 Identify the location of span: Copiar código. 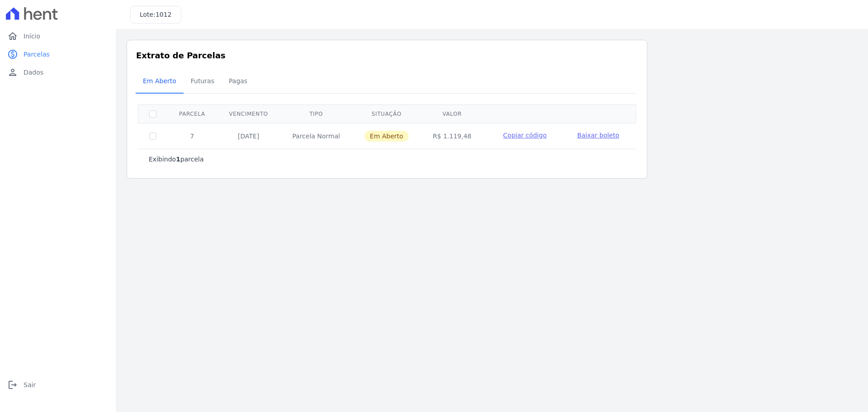
(525, 135).